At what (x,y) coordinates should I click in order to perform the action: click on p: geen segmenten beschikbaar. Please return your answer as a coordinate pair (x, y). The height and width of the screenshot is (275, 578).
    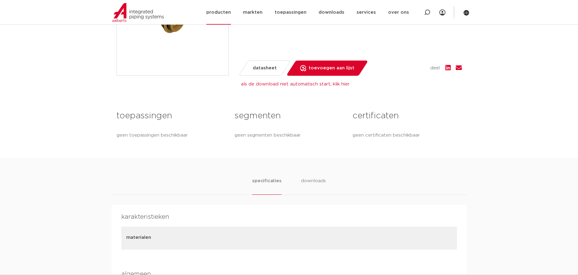
    Looking at the image, I should click on (289, 135).